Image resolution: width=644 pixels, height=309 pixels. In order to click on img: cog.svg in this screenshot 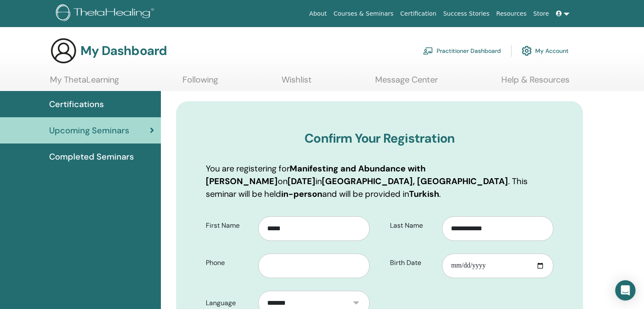, I will do `click(527, 51)`.